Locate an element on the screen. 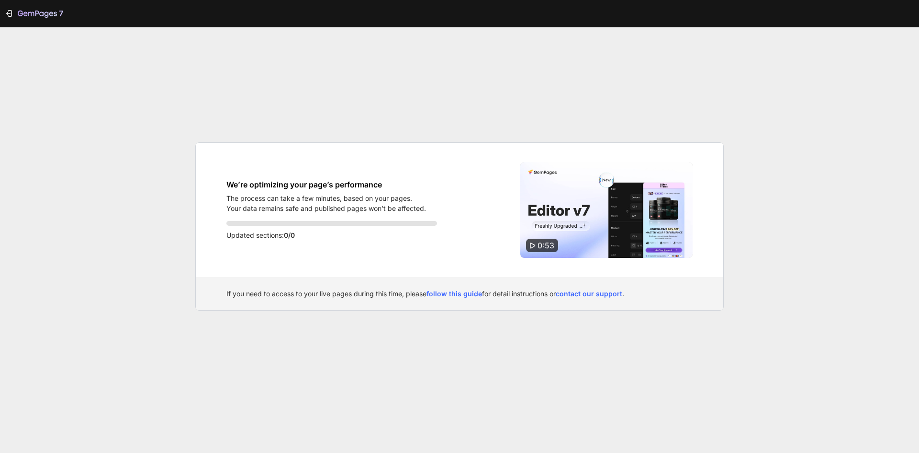 This screenshot has width=919, height=453. h1: We’re optimizing your page’s performance is located at coordinates (326, 184).